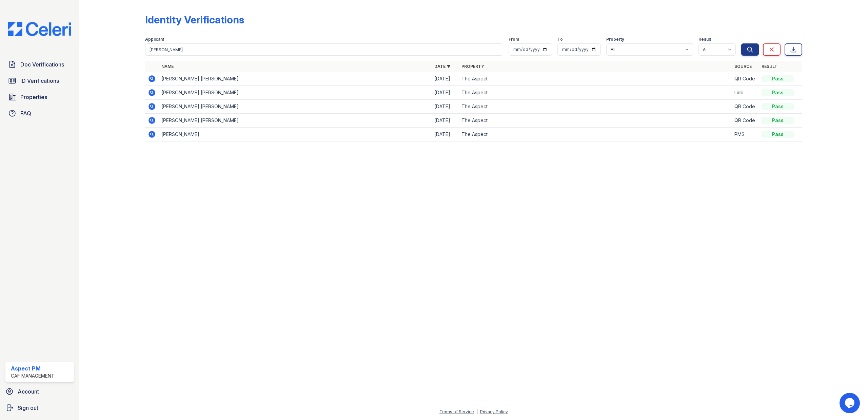  Describe the element at coordinates (167, 66) in the screenshot. I see `a: Name` at that location.